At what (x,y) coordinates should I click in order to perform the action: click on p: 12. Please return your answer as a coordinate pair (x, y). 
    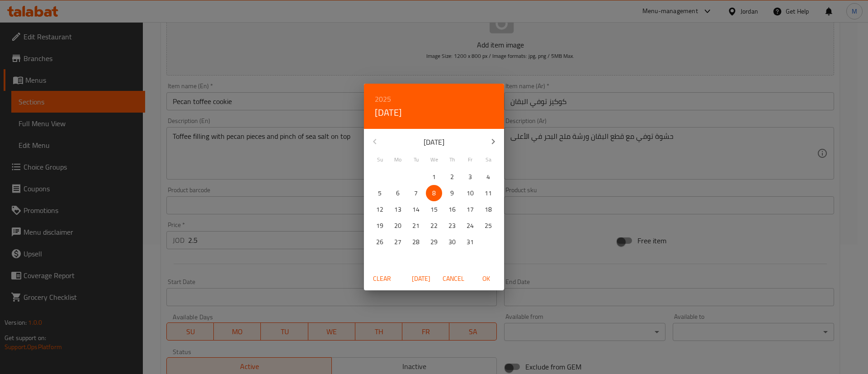
    Looking at the image, I should click on (380, 209).